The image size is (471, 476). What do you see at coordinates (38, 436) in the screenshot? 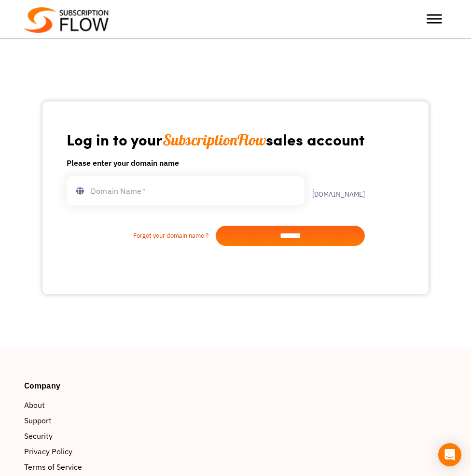
I see `span: Security` at bounding box center [38, 436].